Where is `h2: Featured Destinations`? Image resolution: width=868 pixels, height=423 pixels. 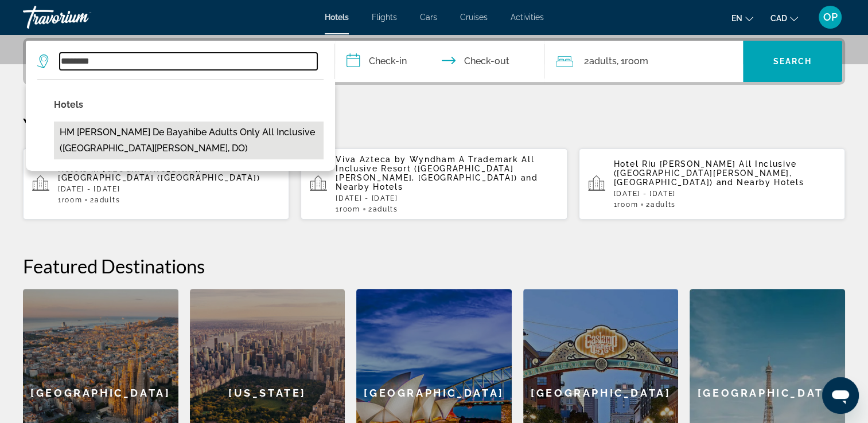
h2: Featured Destinations is located at coordinates (434, 266).